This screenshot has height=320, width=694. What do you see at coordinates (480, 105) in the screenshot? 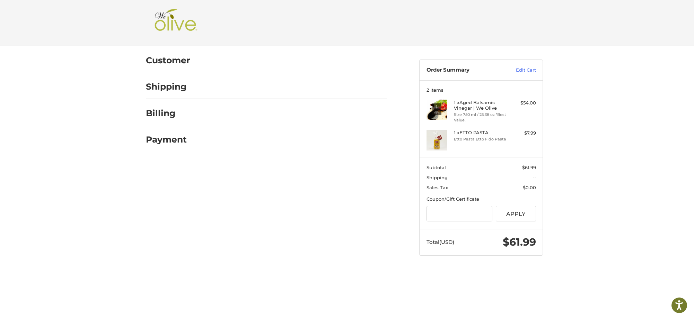
I see `h4: 1 x Aged Balsamic Vinegar | We Olive` at bounding box center [480, 105].